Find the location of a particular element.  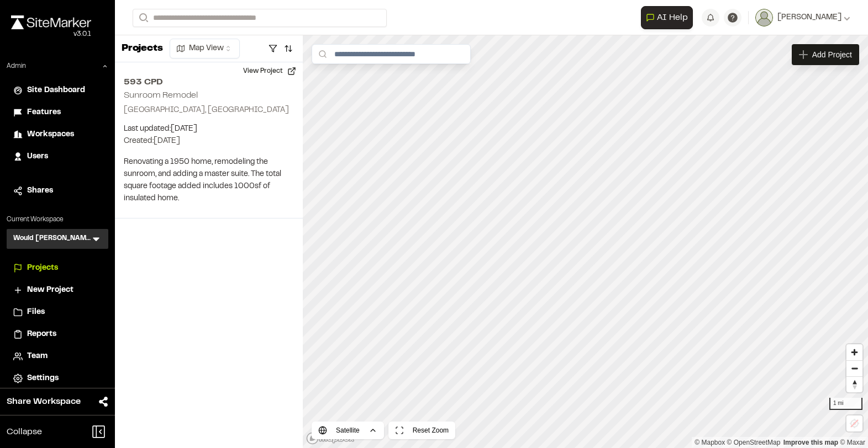

span: Users is located at coordinates (38, 157).